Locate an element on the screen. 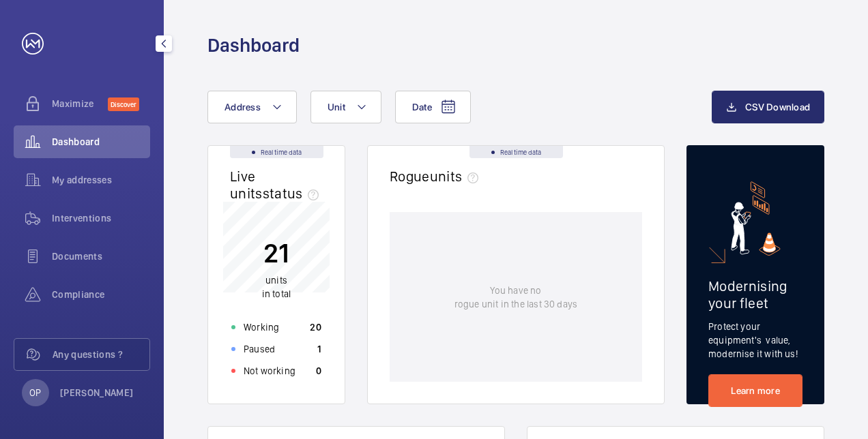  span: Any questions ? is located at coordinates (101, 354).